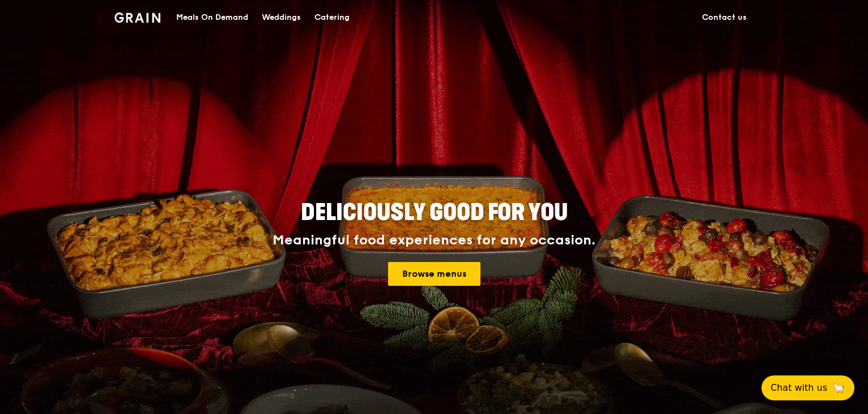 The image size is (868, 414). What do you see at coordinates (332, 18) in the screenshot?
I see `a: Catering` at bounding box center [332, 18].